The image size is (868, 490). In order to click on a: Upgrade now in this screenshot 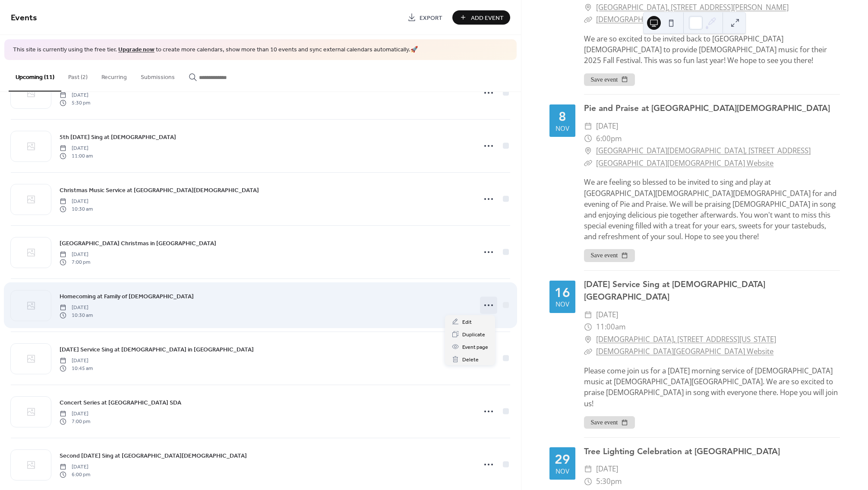, I will do `click(137, 50)`.